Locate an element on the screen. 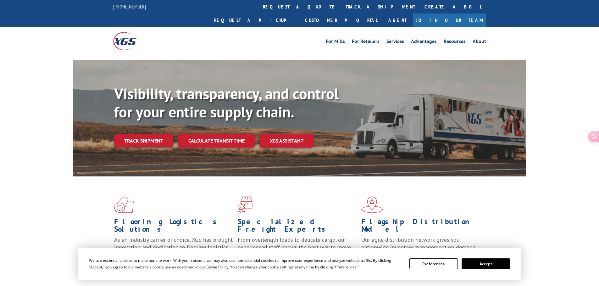 Image resolution: width=599 pixels, height=286 pixels. div: Cookie Consent Prompt is located at coordinates (300, 264).